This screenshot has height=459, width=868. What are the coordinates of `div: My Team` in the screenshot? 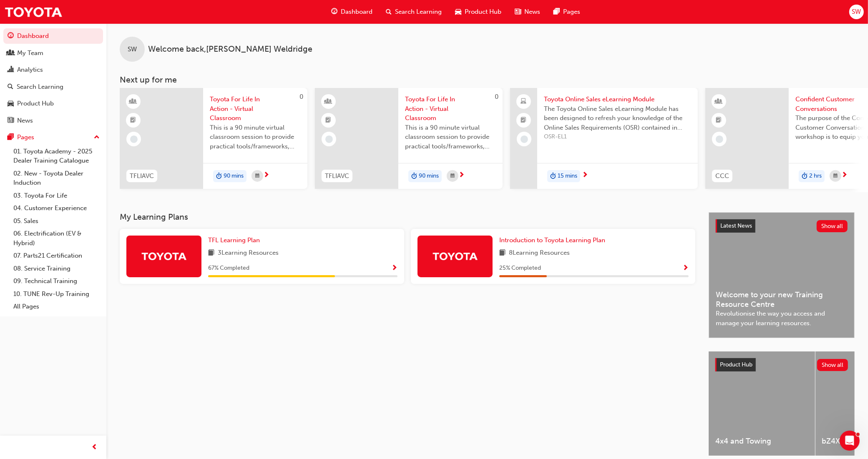 It's located at (30, 53).